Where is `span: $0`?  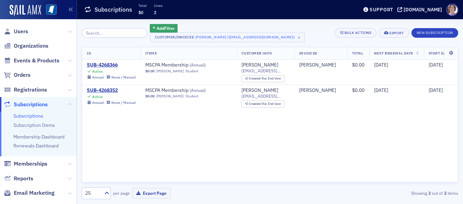
span: $0 is located at coordinates (141, 12).